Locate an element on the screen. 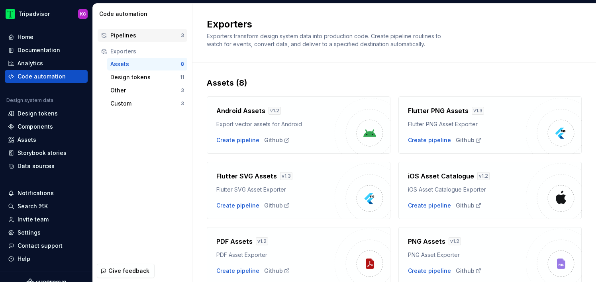  div: Settings is located at coordinates (29, 233).